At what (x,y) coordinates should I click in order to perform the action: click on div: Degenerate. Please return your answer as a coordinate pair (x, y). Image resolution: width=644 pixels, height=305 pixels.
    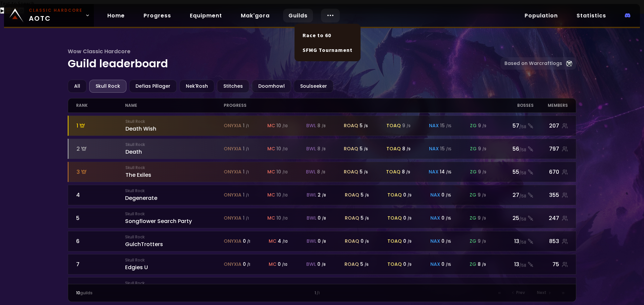
    Looking at the image, I should click on (174, 195).